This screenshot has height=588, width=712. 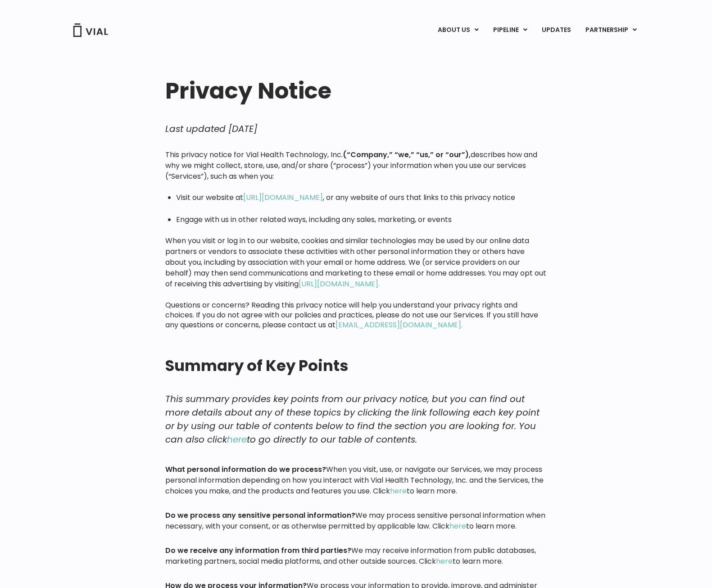 I want to click on div: When you visit, use, or navigate our Services, we may process personal information depending on h..., so click(x=356, y=480).